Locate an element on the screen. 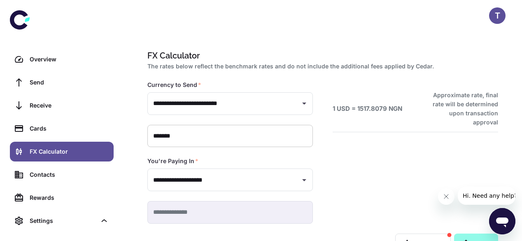 This screenshot has height=241, width=522. div: Rewards is located at coordinates (69, 198).